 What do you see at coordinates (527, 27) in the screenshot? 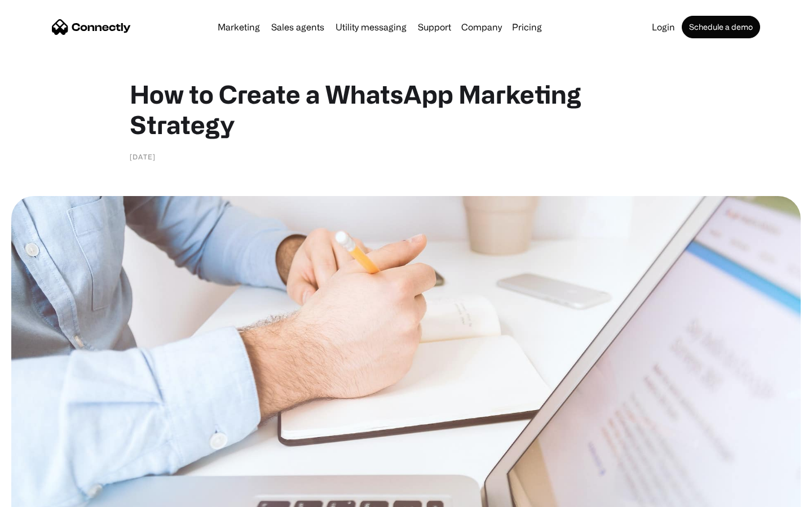
I see `a: Pricing` at bounding box center [527, 27].